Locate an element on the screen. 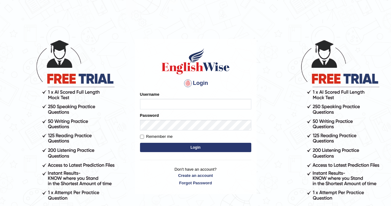  p: Don't have an account? is located at coordinates (196, 176).